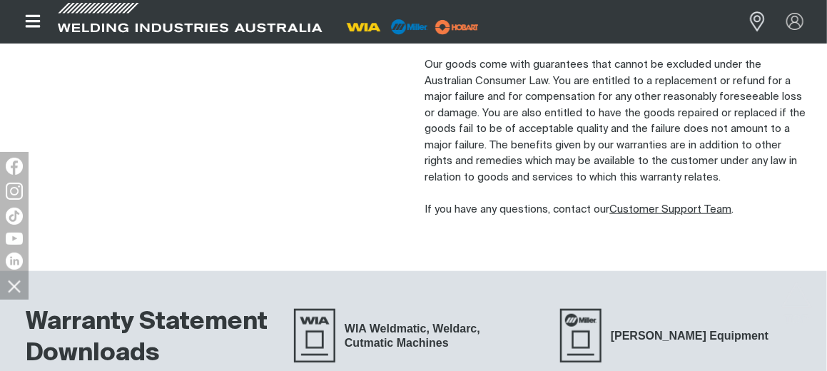 Image resolution: width=827 pixels, height=371 pixels. Describe the element at coordinates (14, 286) in the screenshot. I see `img: hide socials` at that location.